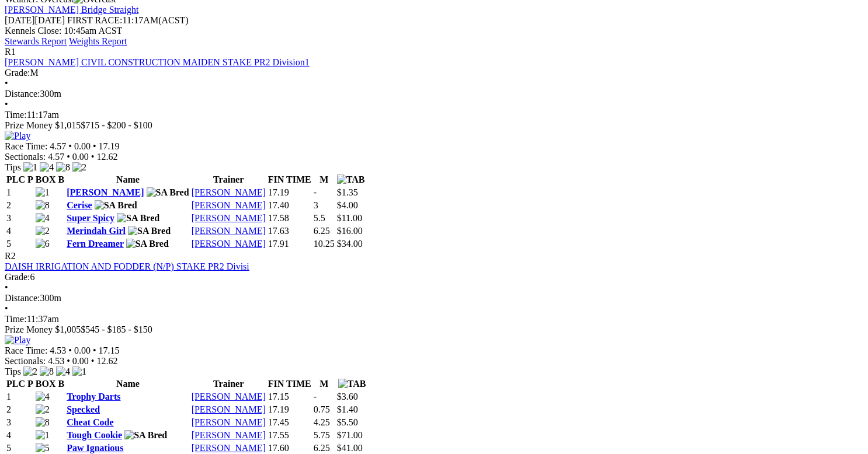  What do you see at coordinates (10, 51) in the screenshot?
I see `span: R1` at bounding box center [10, 51].